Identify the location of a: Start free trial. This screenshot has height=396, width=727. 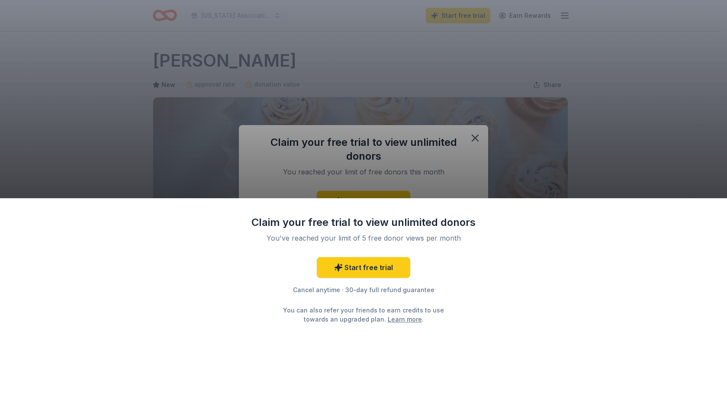
(364, 268).